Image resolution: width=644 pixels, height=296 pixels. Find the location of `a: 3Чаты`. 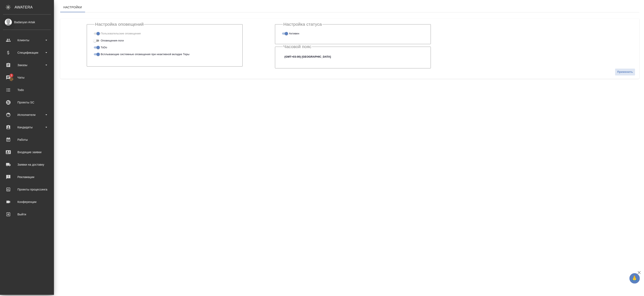

a: 3Чаты is located at coordinates (27, 77).